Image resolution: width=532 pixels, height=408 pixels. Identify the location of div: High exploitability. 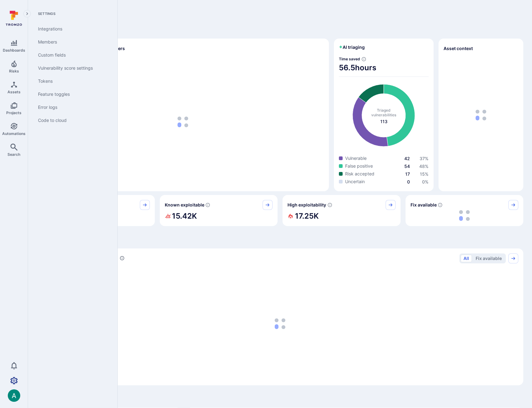
(342, 210).